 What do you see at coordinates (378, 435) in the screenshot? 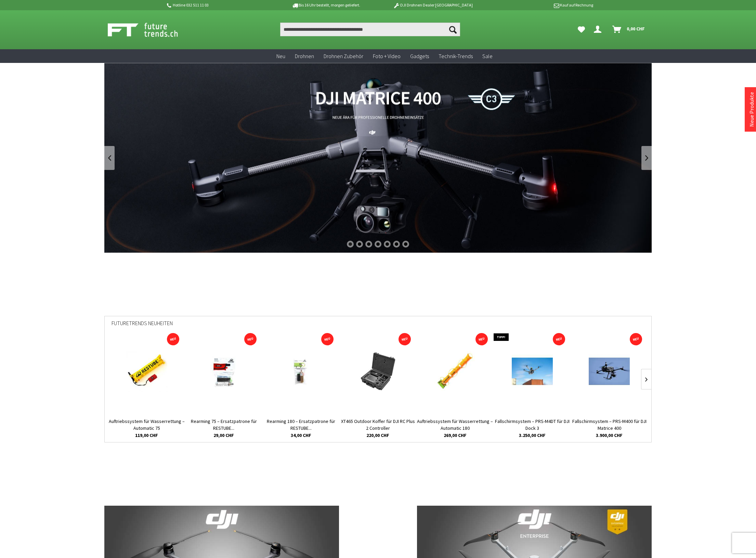
I see `span: 220,00 CHF` at bounding box center [378, 435].